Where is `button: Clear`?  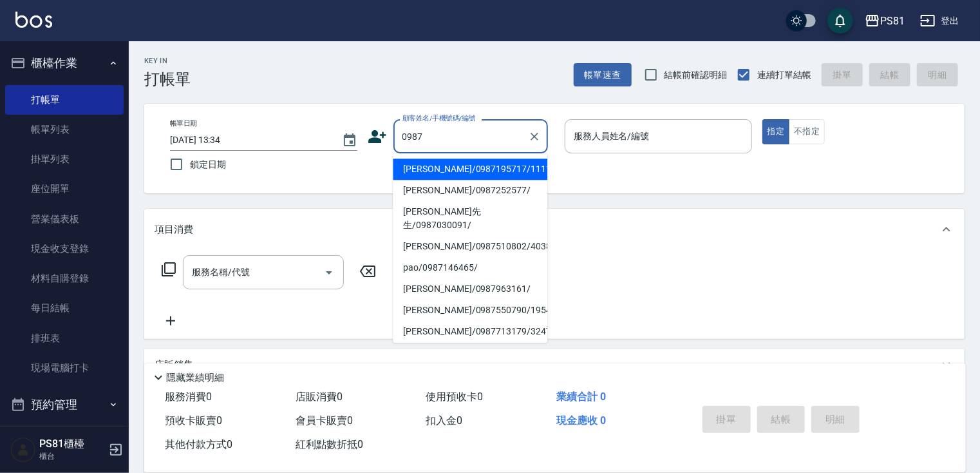
button: Clear is located at coordinates (535, 137).